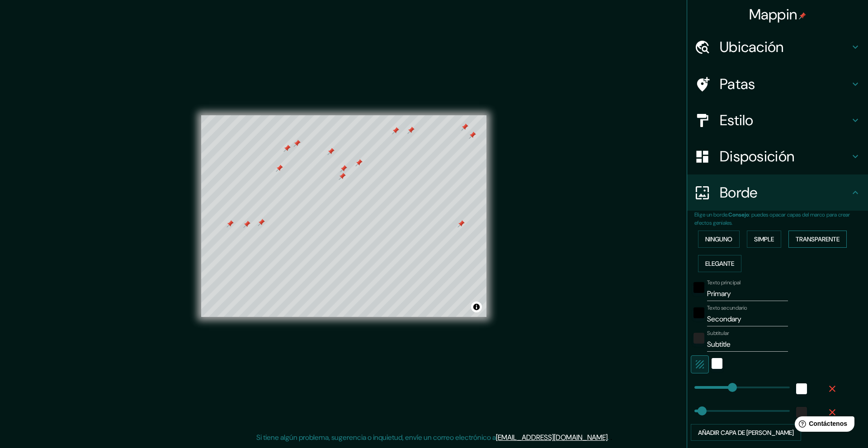  What do you see at coordinates (711, 215) in the screenshot?
I see `font: Elige un borde.` at bounding box center [711, 215].